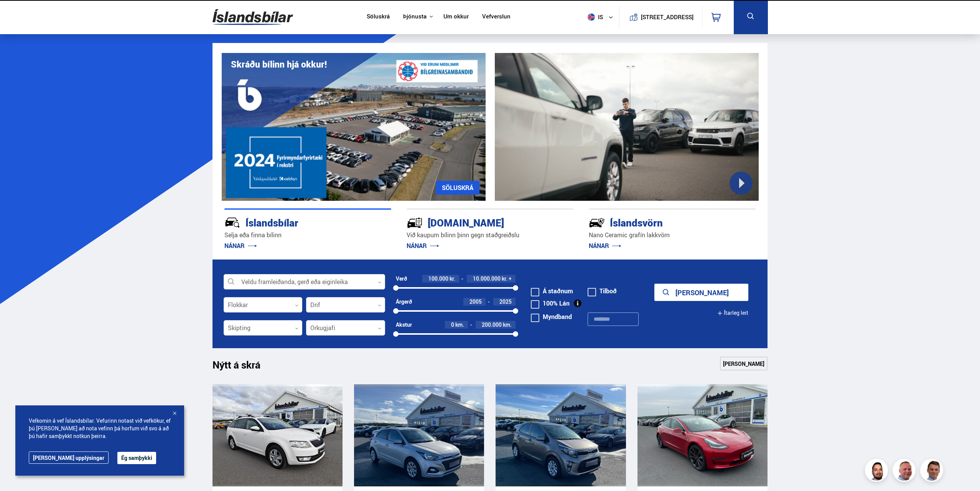  Describe the element at coordinates (603, 291) in the screenshot. I see `label: Tilboð` at that location.